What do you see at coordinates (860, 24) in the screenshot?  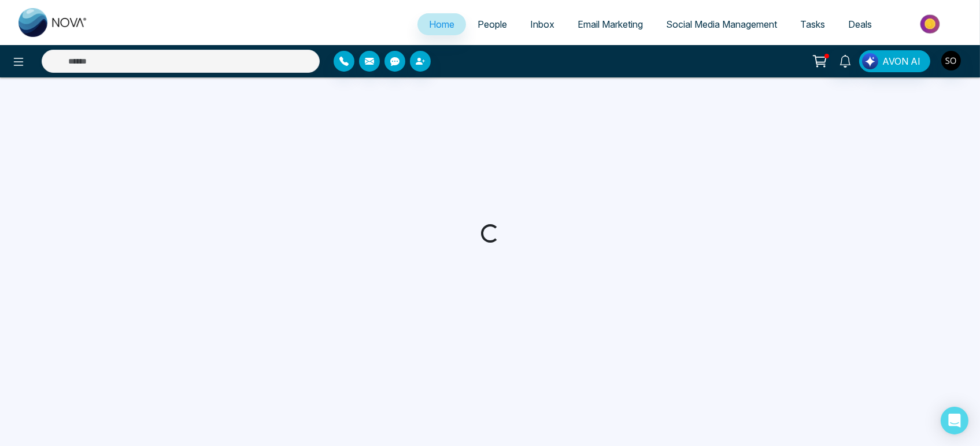 I see `a: Deals` at bounding box center [860, 24].